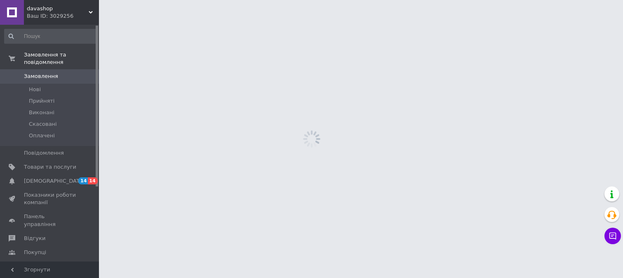 Image resolution: width=623 pixels, height=278 pixels. I want to click on div: Ваш ID: 3029256, so click(63, 16).